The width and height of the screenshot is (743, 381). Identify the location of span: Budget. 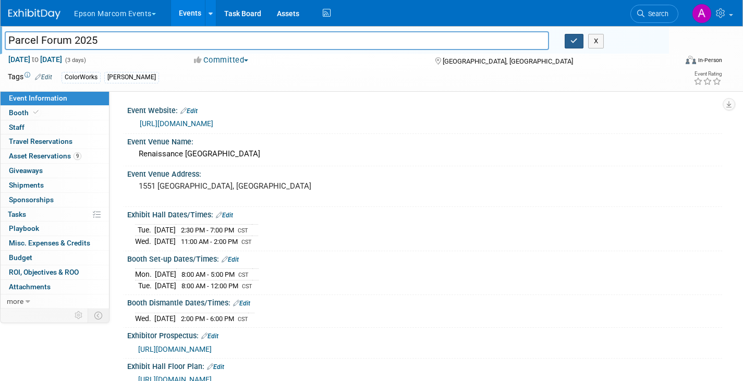
(20, 257).